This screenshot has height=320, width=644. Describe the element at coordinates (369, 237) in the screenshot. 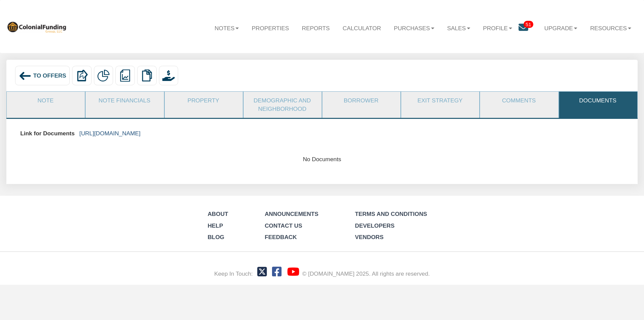

I see `a: Vendors` at that location.